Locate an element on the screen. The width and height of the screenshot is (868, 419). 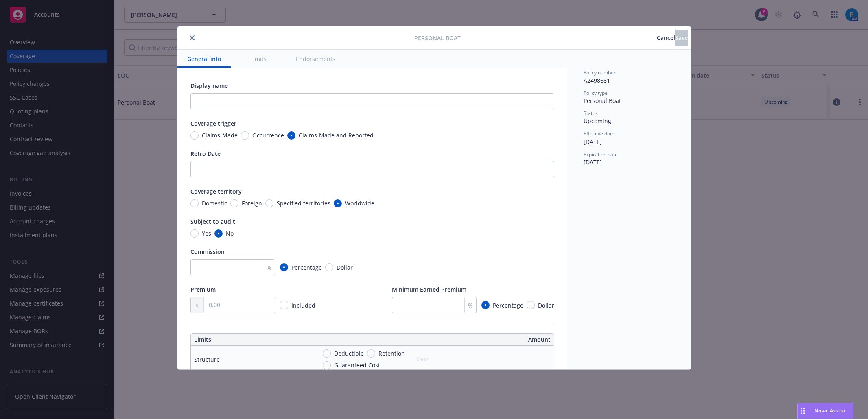
span: No is located at coordinates (230, 233).